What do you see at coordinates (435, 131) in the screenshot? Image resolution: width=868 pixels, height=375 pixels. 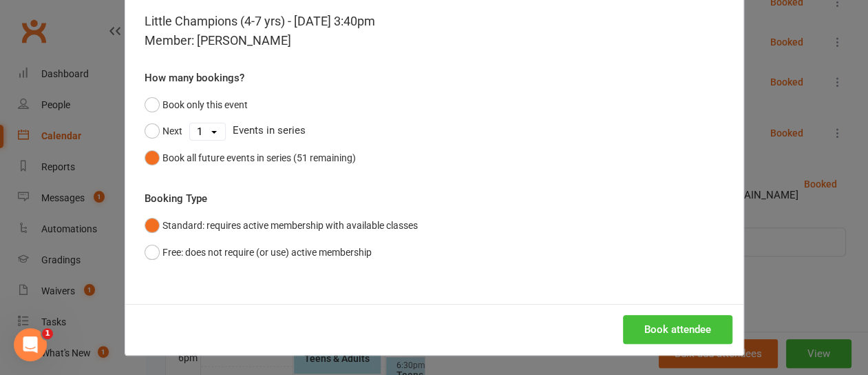 I see `div: Events in series` at bounding box center [435, 131].